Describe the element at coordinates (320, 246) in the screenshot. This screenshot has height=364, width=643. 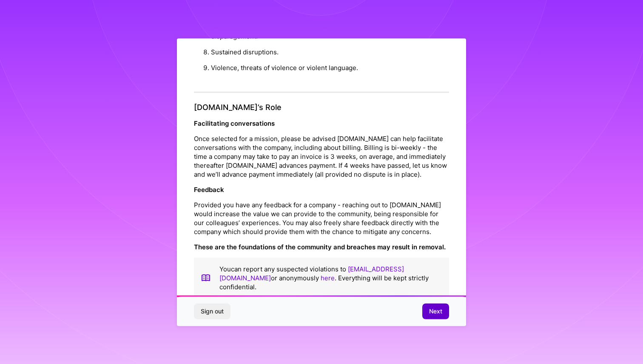
I see `strong: These are the foundations of the community and breaches may result in removal.` at that location.